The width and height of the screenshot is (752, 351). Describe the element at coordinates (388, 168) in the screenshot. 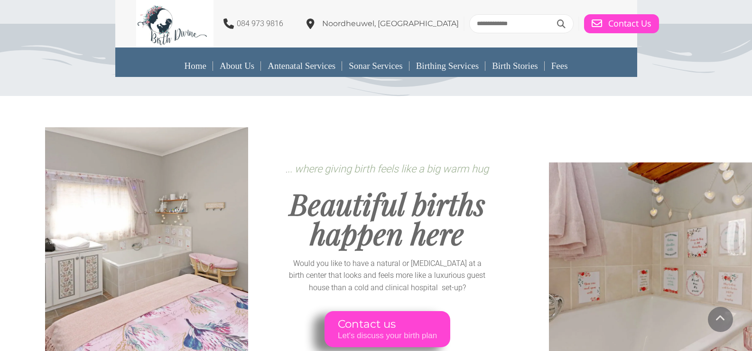

I see `span: .. where giving birth feels like a big warm hug` at that location.